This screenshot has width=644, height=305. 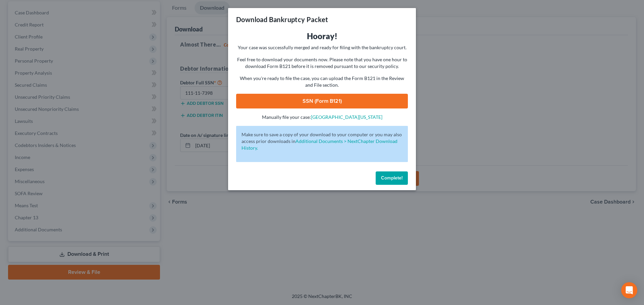 I want to click on p: Feel free to download your documents now. Please note that you have one hour to download Form B12..., so click(x=322, y=63).